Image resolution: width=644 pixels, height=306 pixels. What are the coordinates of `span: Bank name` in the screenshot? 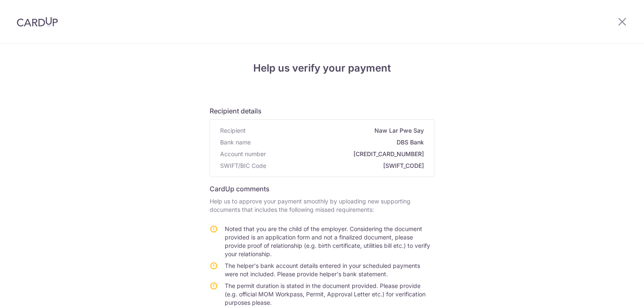 It's located at (235, 142).